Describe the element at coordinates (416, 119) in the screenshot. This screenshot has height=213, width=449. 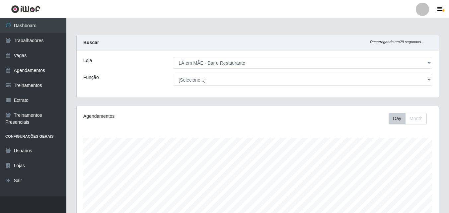
I see `button: Month` at that location.